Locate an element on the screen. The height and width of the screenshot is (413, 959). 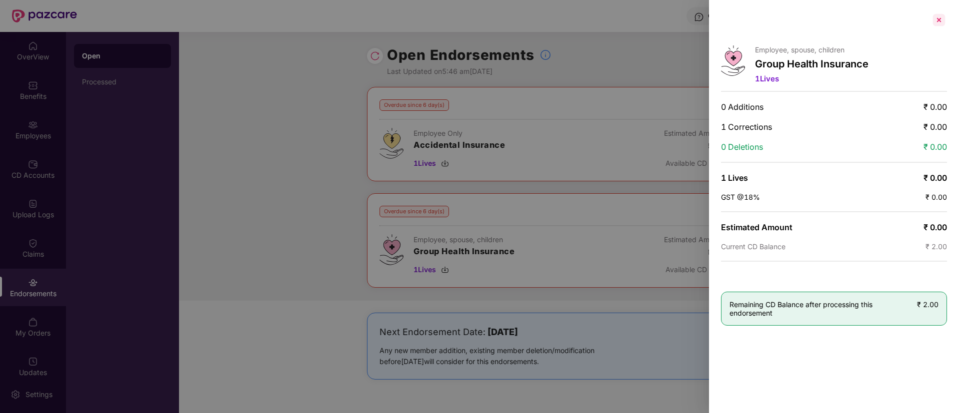
span: Remaining CD Balance after processing this endorsement is located at coordinates (823, 309).